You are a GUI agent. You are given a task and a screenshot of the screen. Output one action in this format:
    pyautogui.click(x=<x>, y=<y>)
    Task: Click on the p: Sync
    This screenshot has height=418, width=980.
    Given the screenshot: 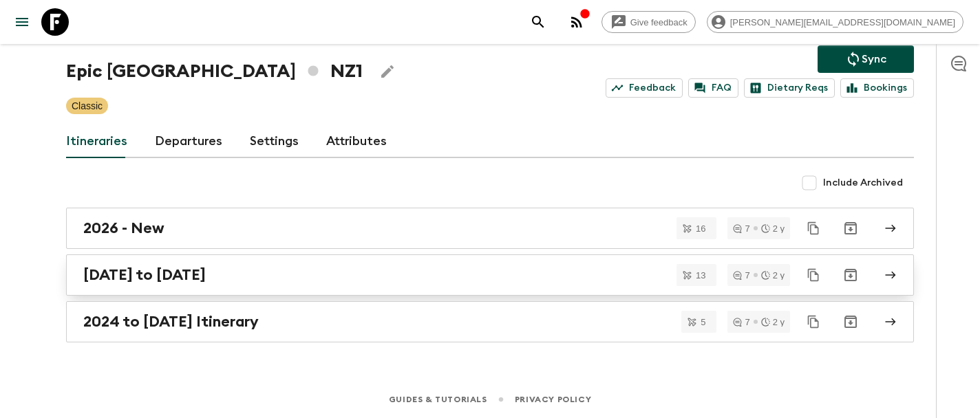 What is the action you would take?
    pyautogui.click(x=874, y=59)
    